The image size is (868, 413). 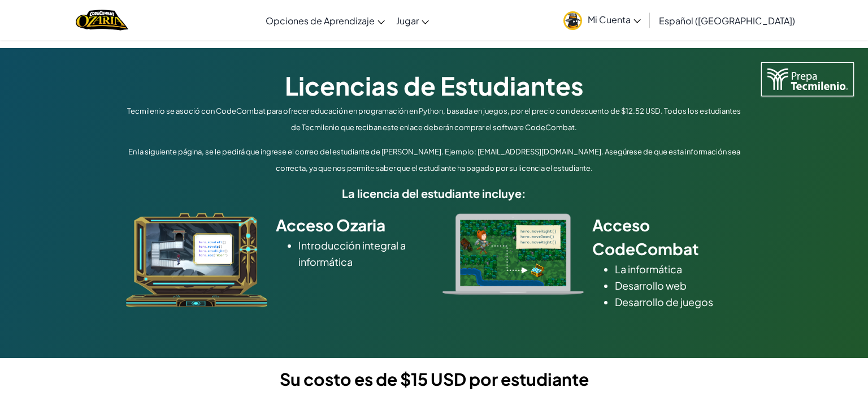 I want to click on p: Tecmilenio se asoció con CodeCombat para ofrecer educación en programación en Python, basada en j..., so click(x=434, y=119).